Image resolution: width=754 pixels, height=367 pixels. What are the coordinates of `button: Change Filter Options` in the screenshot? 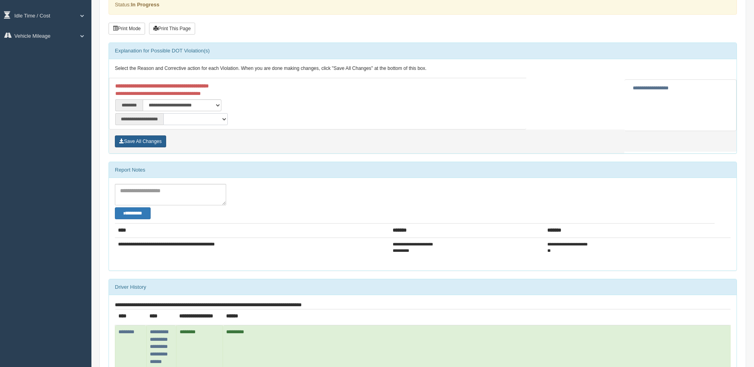 It's located at (133, 213).